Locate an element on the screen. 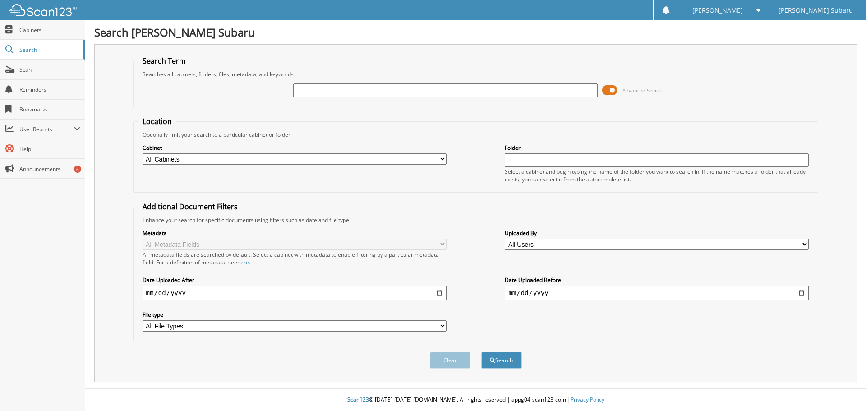 This screenshot has width=866, height=411. div: Chat Widget is located at coordinates (844, 389).